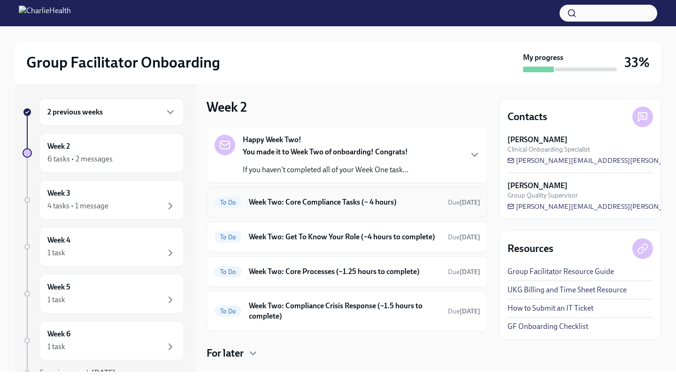 Image resolution: width=676 pixels, height=381 pixels. Describe the element at coordinates (225, 354) in the screenshot. I see `h4: For later` at that location.